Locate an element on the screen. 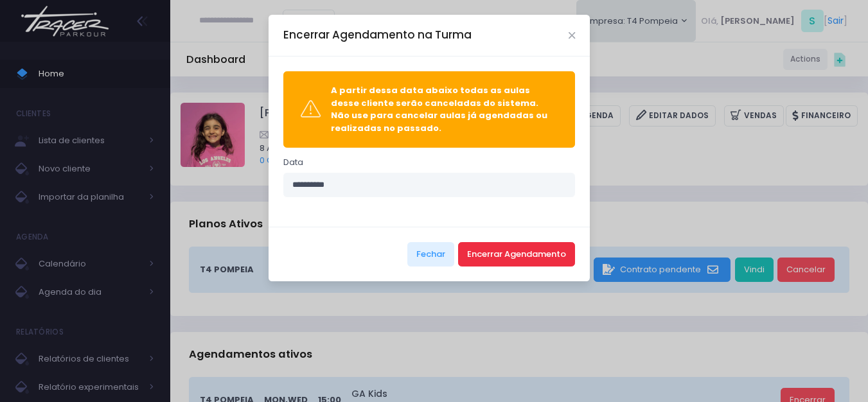  label: Data is located at coordinates (293, 162).